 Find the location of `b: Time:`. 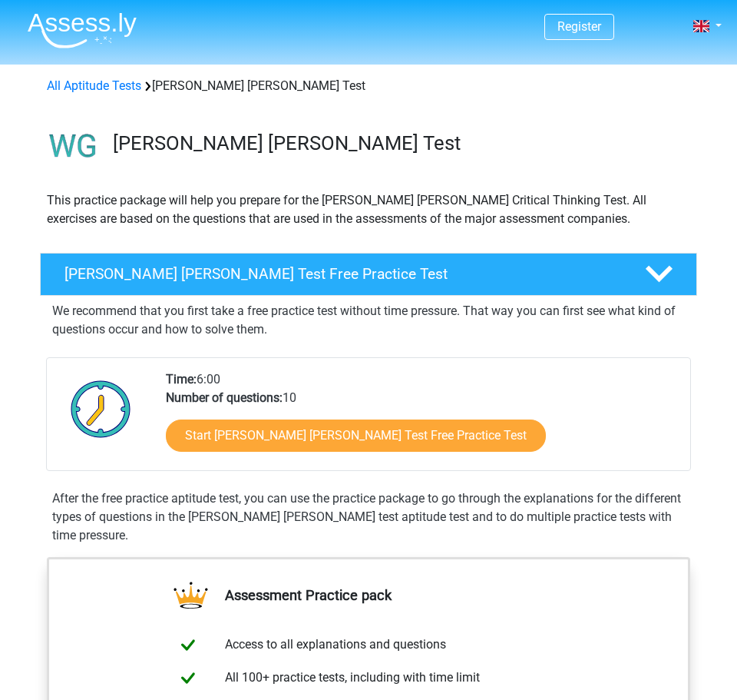

b: Time: is located at coordinates (181, 378).